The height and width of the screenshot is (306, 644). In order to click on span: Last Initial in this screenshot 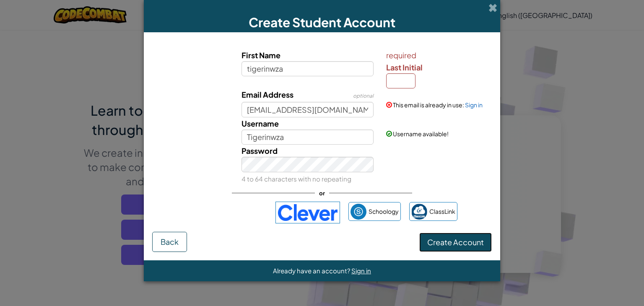, I will do `click(404, 67)`.